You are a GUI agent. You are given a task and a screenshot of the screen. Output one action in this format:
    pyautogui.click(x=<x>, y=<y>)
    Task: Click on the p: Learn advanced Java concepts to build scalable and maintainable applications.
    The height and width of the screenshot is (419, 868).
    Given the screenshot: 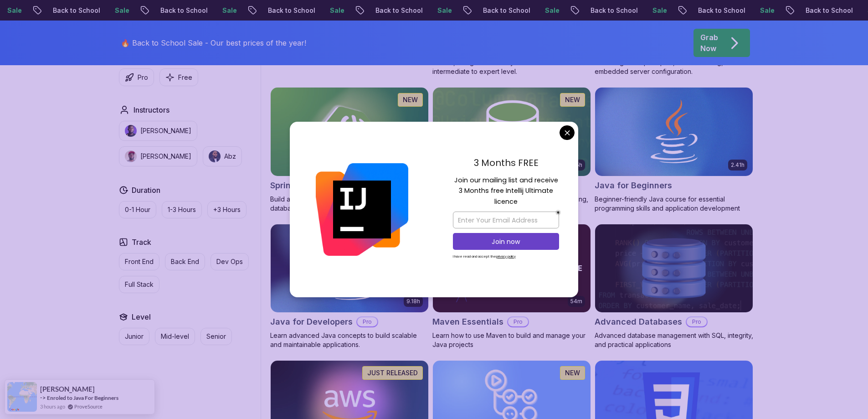 What is the action you would take?
    pyautogui.click(x=349, y=340)
    